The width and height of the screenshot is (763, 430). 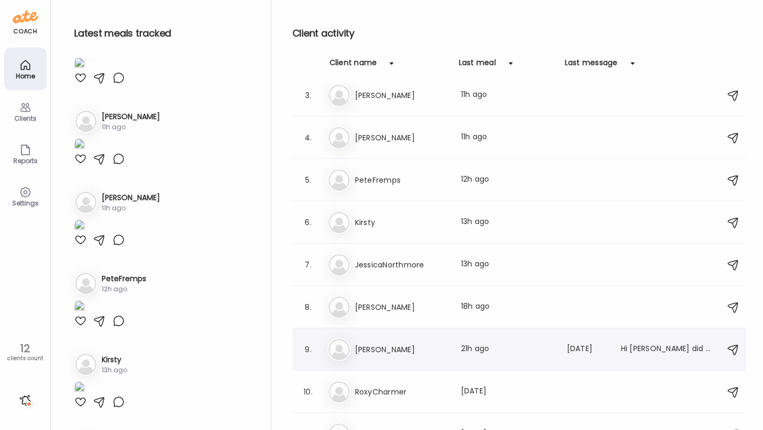 I want to click on div: 12, so click(x=25, y=348).